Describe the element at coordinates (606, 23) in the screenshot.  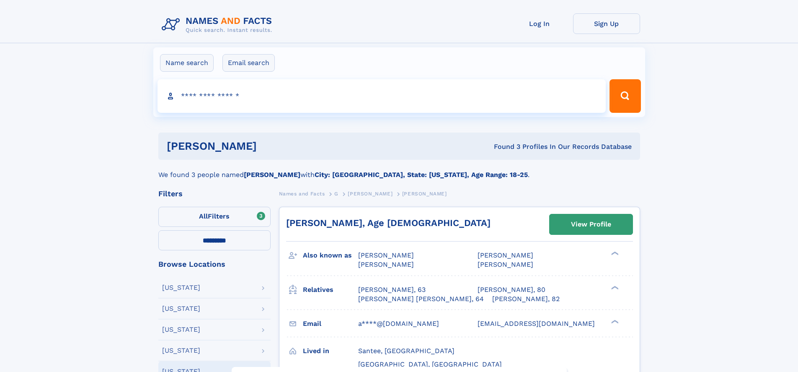
I see `a: Sign Up` at that location.